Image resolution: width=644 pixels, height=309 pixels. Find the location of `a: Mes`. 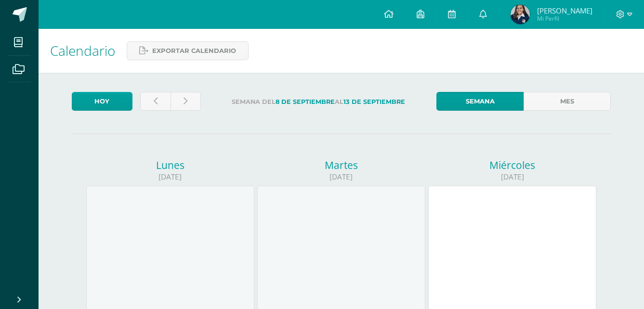

a: Mes is located at coordinates (567, 101).